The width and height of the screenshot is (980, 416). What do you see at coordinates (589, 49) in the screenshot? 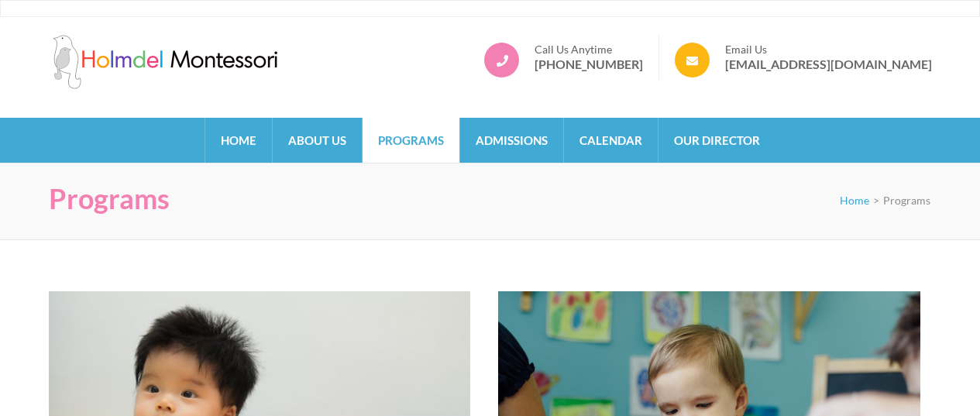
I see `span: Call Us Anytime` at bounding box center [589, 49].